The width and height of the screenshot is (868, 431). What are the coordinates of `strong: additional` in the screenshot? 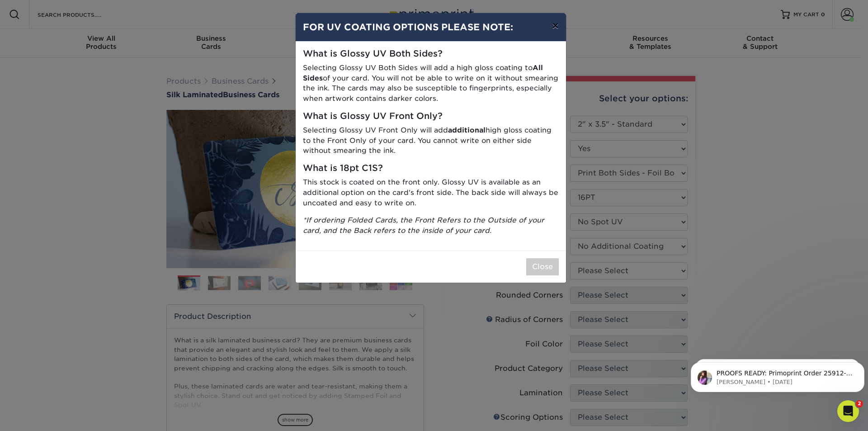 It's located at (466, 130).